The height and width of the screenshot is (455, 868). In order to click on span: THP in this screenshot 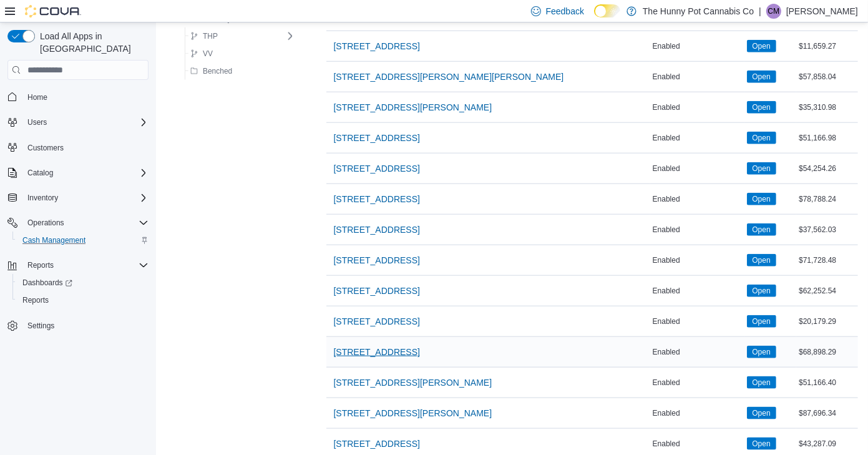, I will do `click(210, 36)`.